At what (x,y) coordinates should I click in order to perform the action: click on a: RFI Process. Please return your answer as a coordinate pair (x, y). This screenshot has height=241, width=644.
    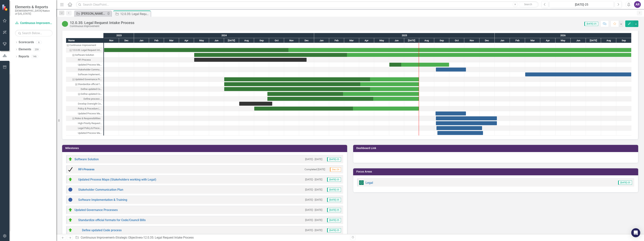
    Looking at the image, I should click on (86, 170).